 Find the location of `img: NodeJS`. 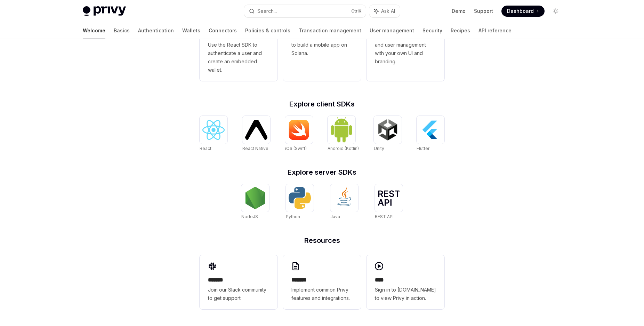

img: NodeJS is located at coordinates (255, 198).